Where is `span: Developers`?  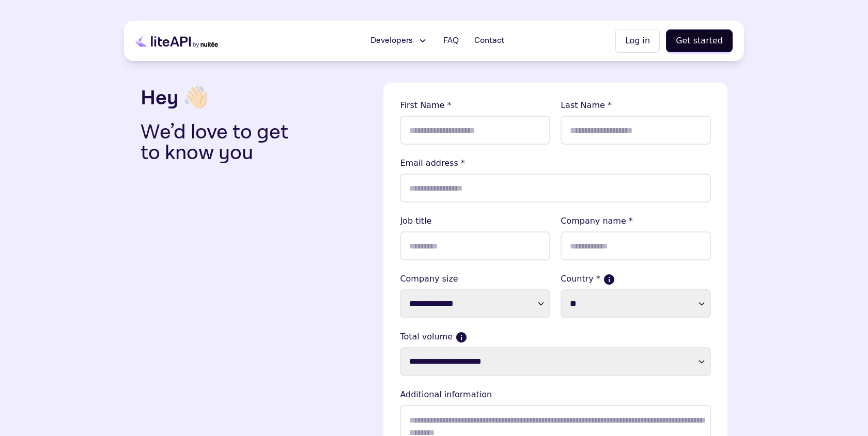 span: Developers is located at coordinates (392, 41).